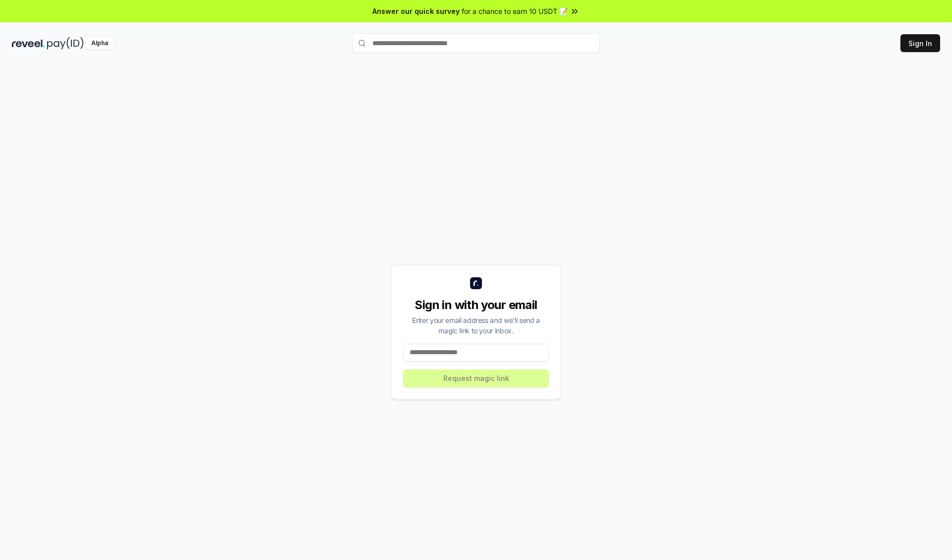 Image resolution: width=952 pixels, height=560 pixels. Describe the element at coordinates (29, 44) in the screenshot. I see `img: reveel_dark` at that location.